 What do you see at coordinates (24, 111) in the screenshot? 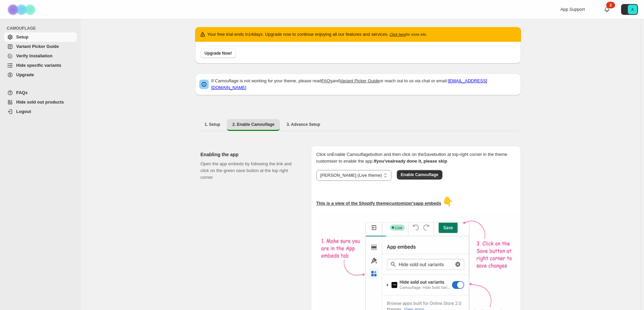
I see `span: Logout` at bounding box center [24, 111].